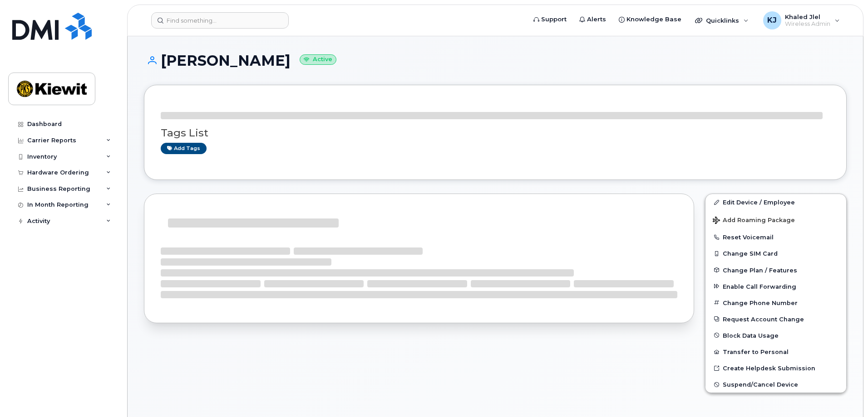 This screenshot has width=868, height=417. What do you see at coordinates (775, 271) in the screenshot?
I see `button: Change Plan / Features` at bounding box center [775, 271].